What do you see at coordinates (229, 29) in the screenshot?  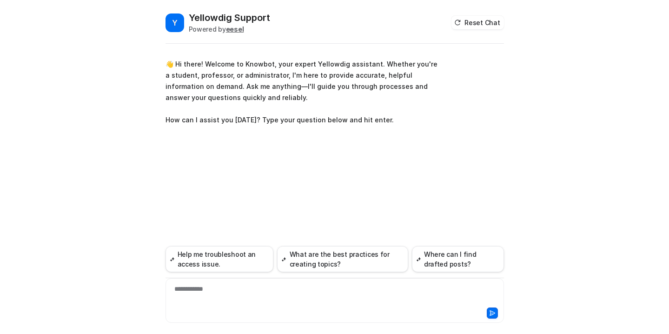 I see `div: Powered by` at bounding box center [229, 29].